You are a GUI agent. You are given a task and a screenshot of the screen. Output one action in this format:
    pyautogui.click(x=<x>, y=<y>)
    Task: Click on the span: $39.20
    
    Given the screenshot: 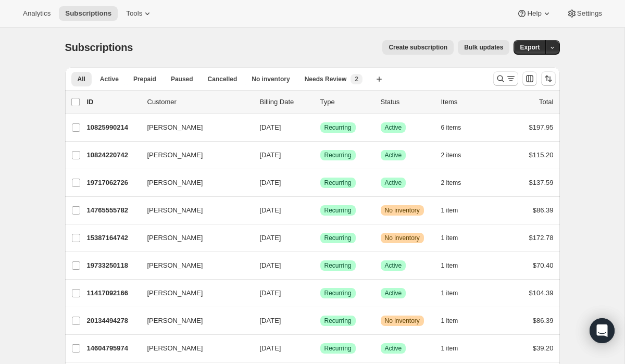 What is the action you would take?
    pyautogui.click(x=543, y=348)
    